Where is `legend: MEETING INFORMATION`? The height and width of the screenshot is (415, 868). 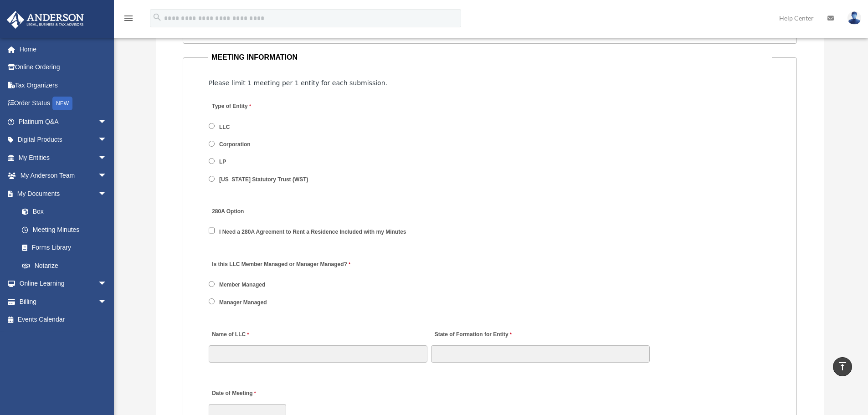 legend: MEETING INFORMATION is located at coordinates (490, 57).